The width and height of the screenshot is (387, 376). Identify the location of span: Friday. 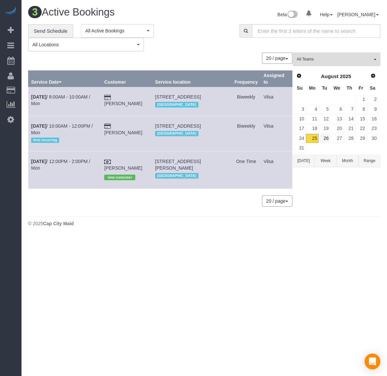
(361, 88).